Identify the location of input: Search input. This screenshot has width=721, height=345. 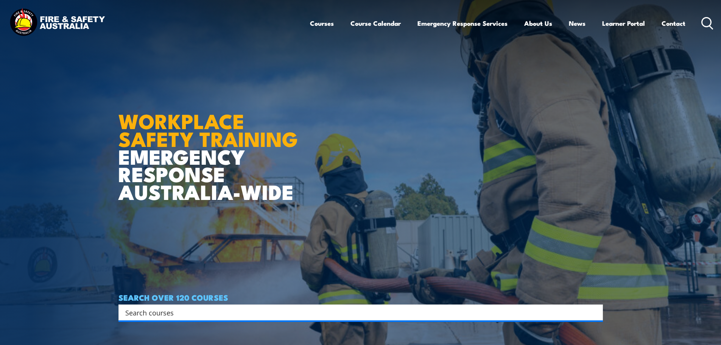
(356, 312).